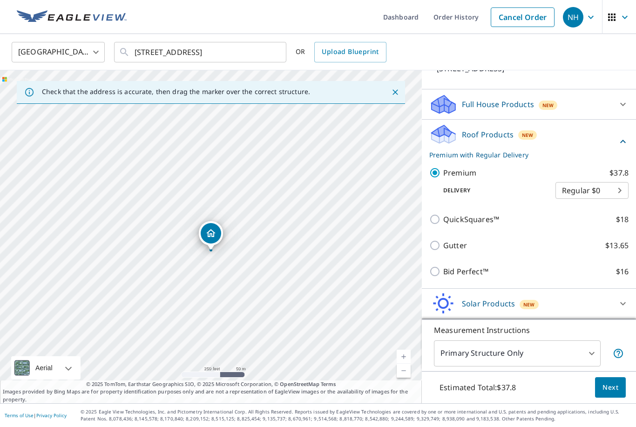  What do you see at coordinates (201, 52) in the screenshot?
I see `input: Search by address or latitude-longitude` at bounding box center [201, 52].